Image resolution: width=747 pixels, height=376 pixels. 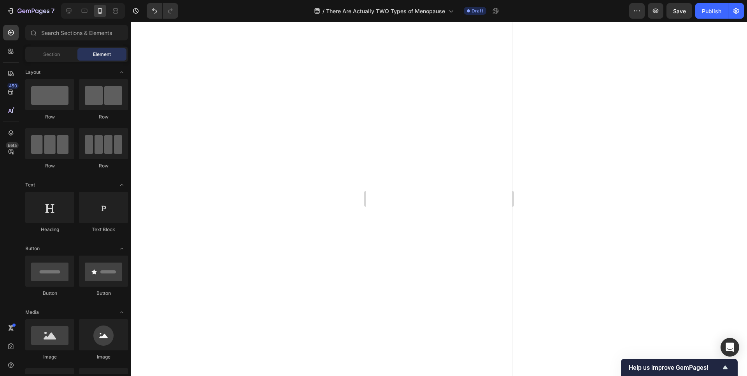 What do you see at coordinates (162, 11) in the screenshot?
I see `div: Undo/Redo` at bounding box center [162, 11].